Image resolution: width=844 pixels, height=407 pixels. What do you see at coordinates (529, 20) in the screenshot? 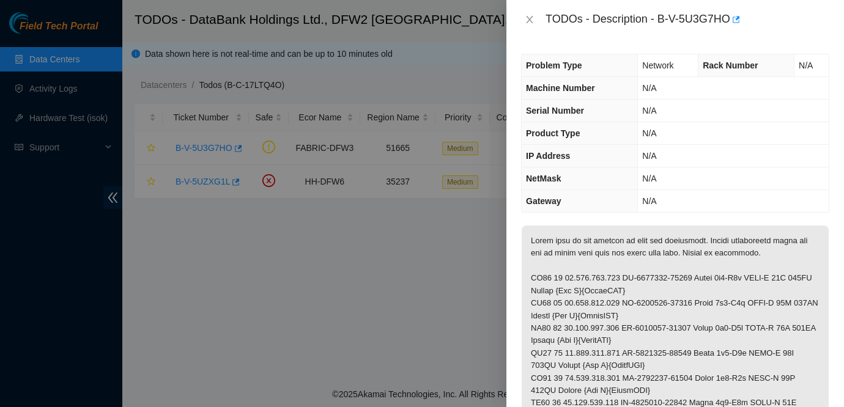
I see `span: close` at bounding box center [529, 20].